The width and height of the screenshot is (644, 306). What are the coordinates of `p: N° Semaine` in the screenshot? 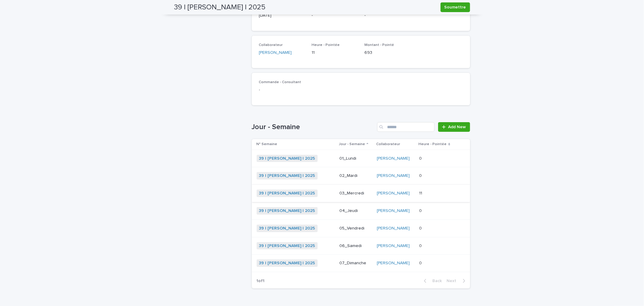 It's located at (267, 144).